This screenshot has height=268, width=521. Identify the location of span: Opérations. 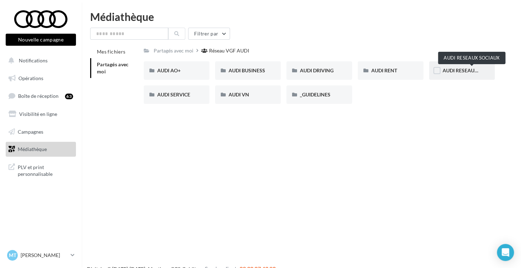
(31, 78).